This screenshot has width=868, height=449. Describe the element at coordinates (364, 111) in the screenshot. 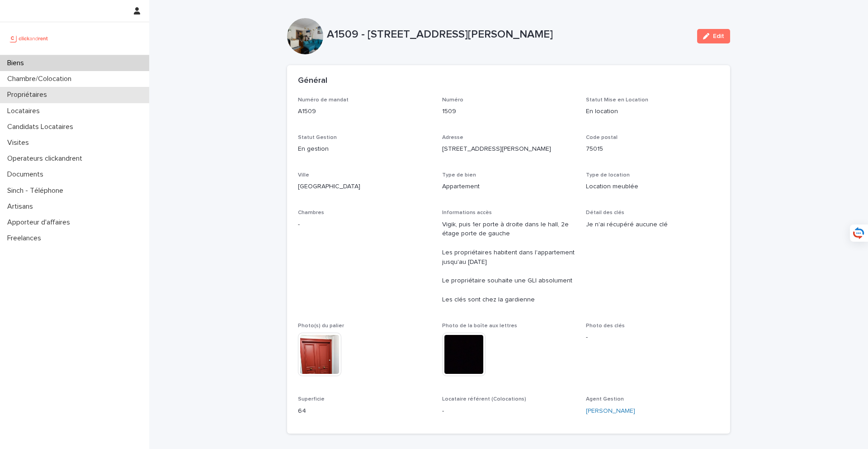

I see `p: A1509` at that location.